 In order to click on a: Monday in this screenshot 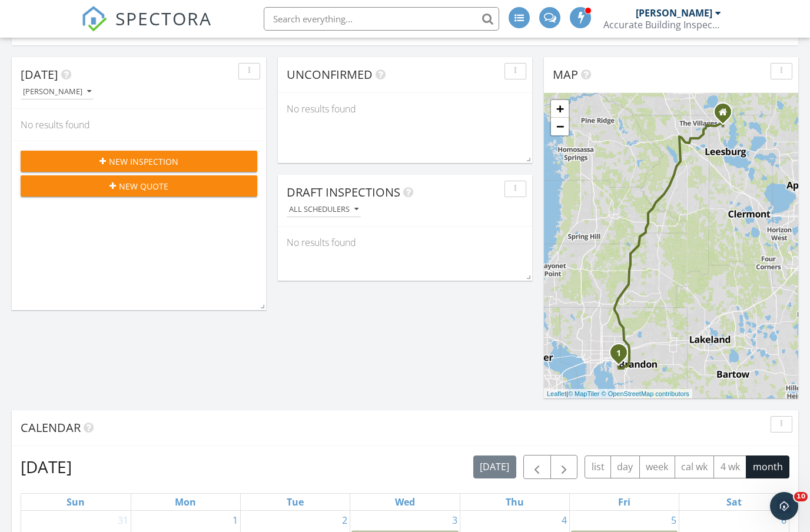, I will do `click(185, 502)`.